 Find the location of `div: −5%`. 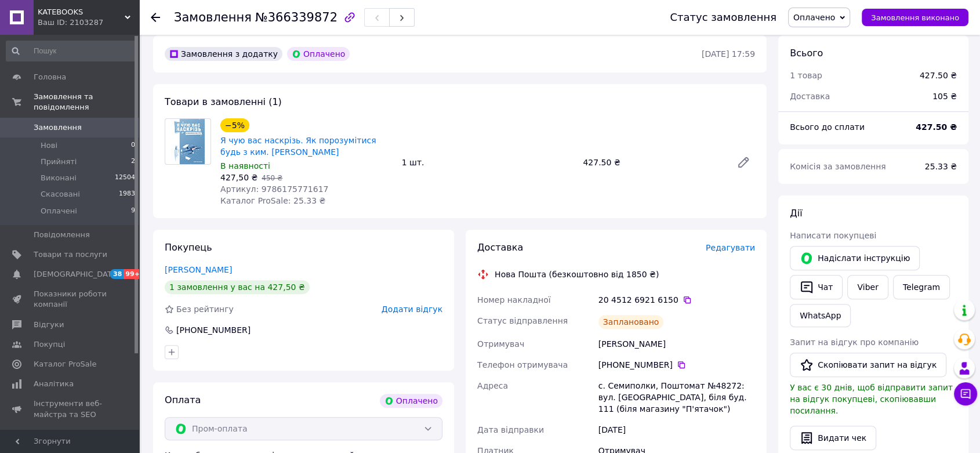

div: −5% is located at coordinates (235, 125).